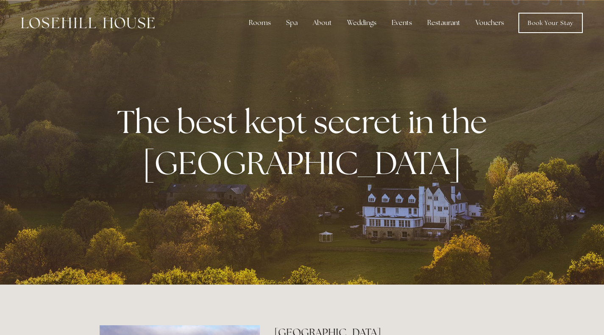 The image size is (604, 335). What do you see at coordinates (551, 23) in the screenshot?
I see `a: Book Your Stay` at bounding box center [551, 23].